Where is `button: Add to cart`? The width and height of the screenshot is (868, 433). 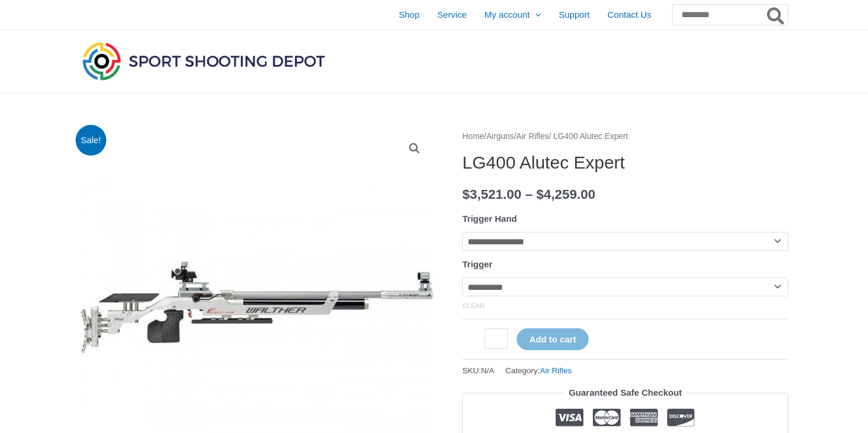 button: Add to cart is located at coordinates (552, 338).